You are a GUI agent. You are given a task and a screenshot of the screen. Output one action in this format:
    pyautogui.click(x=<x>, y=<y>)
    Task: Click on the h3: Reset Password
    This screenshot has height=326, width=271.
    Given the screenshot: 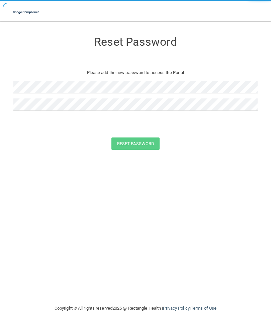 What is the action you would take?
    pyautogui.click(x=135, y=42)
    